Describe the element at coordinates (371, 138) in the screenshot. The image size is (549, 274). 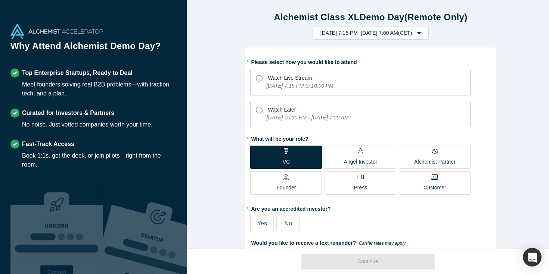
I see `label: What will be your role?` at that location.